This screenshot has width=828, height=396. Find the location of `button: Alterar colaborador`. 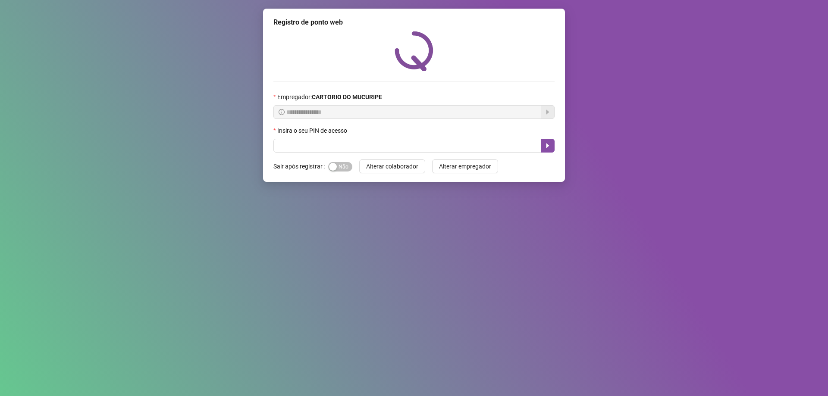

button: Alterar colaborador is located at coordinates (392, 166).